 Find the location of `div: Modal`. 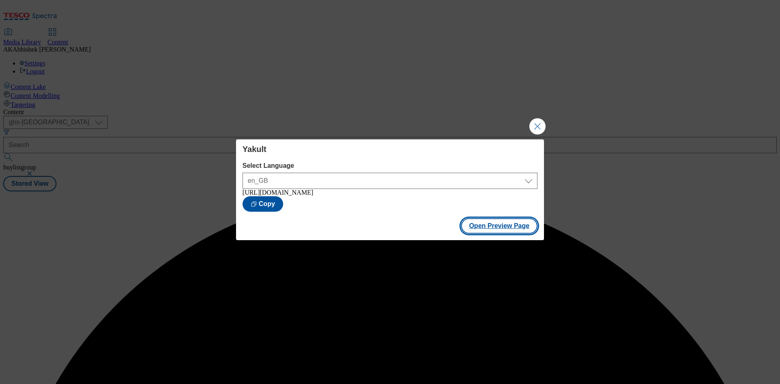

div: Modal is located at coordinates (390, 190).